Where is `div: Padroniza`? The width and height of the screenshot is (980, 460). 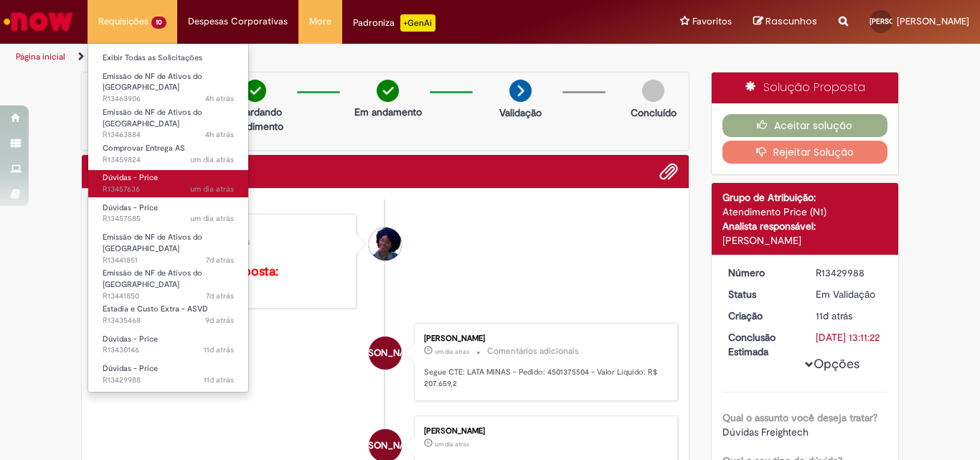
div: Padroniza is located at coordinates (394, 23).